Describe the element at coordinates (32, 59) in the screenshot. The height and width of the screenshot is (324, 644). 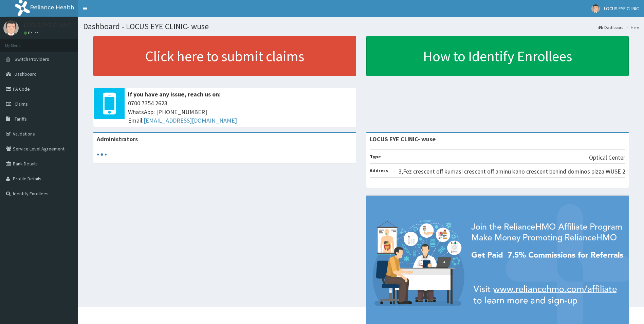
I see `span: Switch Providers` at that location.